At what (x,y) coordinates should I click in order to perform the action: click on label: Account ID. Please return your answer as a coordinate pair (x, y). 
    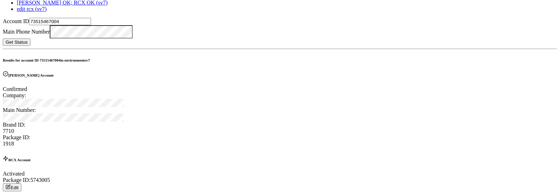
    Looking at the image, I should click on (16, 21).